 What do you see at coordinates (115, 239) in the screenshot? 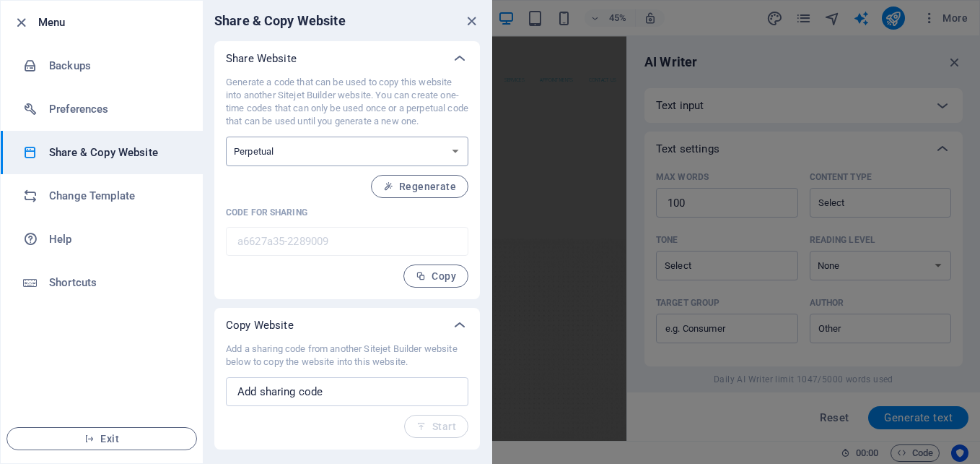
I see `h6: Help` at bounding box center [115, 239].